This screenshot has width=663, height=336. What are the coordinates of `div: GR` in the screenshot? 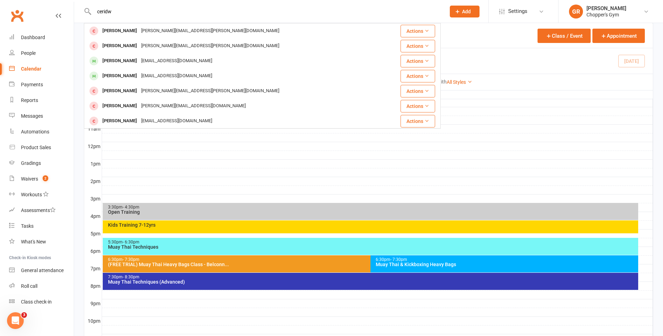 It's located at (576, 12).